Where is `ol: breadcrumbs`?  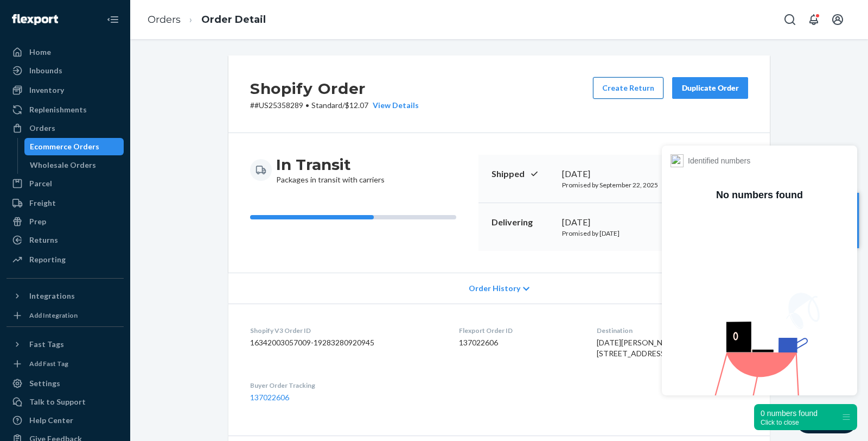 ol: breadcrumbs is located at coordinates (207, 19).